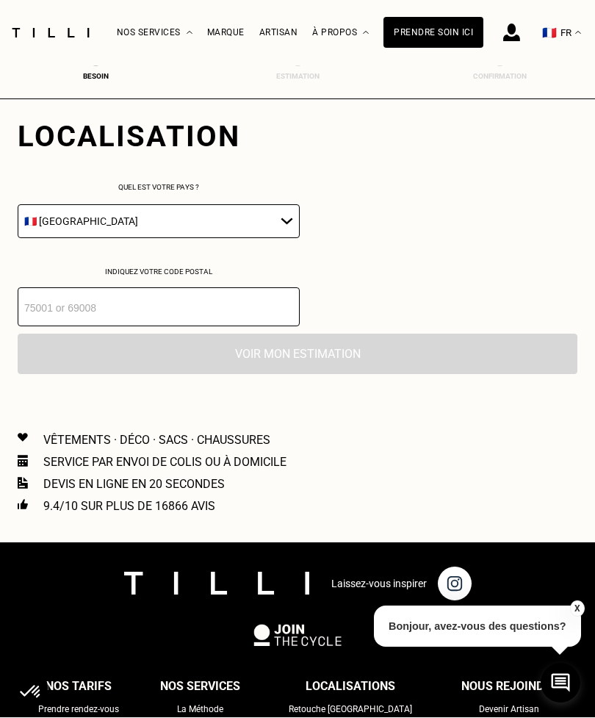 The image size is (595, 718). What do you see at coordinates (79, 687) in the screenshot?
I see `div: Nos tarifs` at bounding box center [79, 687].